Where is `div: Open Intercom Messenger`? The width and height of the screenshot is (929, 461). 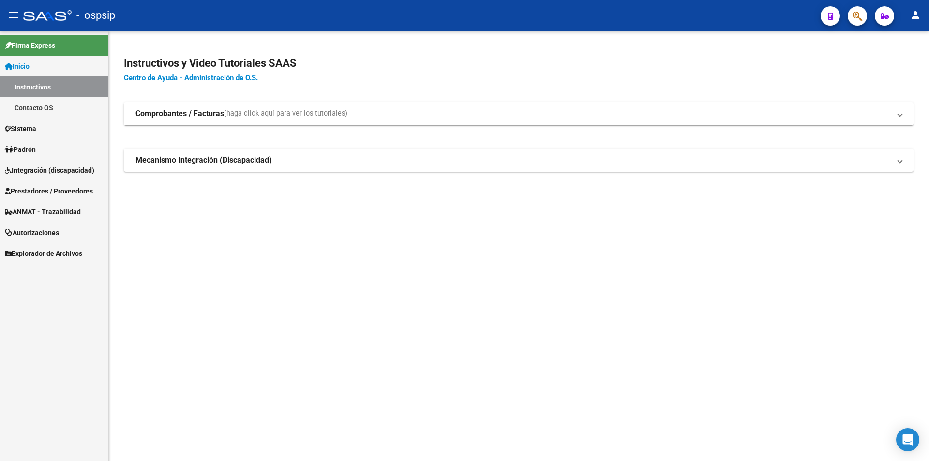 div: Open Intercom Messenger is located at coordinates (907, 440).